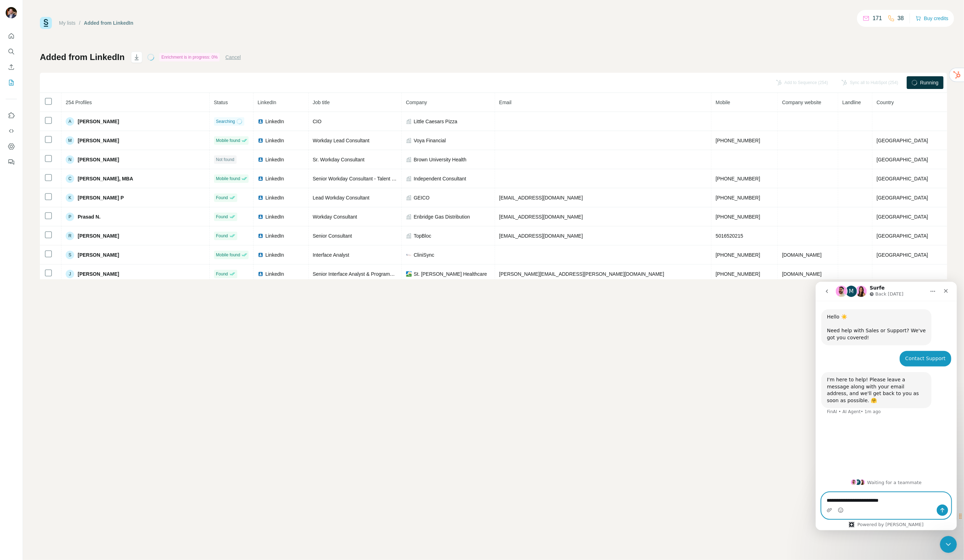 The width and height of the screenshot is (964, 560). I want to click on span: Status, so click(221, 103).